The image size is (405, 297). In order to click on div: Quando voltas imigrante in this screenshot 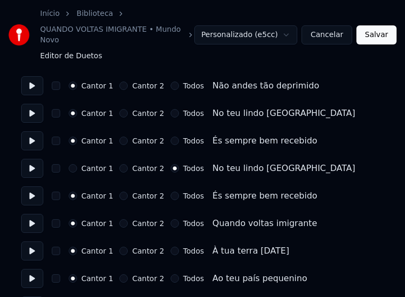, I will do `click(265, 223)`.